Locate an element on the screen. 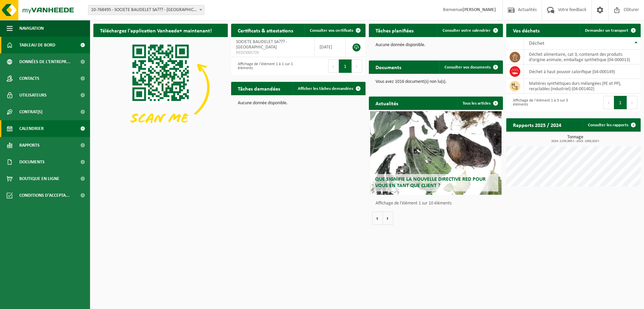 The height and width of the screenshot is (309, 644). span: RED25005720 is located at coordinates (273, 53).